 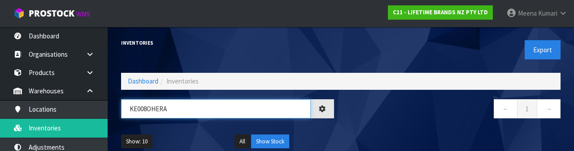 I want to click on span: ProStock, so click(x=52, y=13).